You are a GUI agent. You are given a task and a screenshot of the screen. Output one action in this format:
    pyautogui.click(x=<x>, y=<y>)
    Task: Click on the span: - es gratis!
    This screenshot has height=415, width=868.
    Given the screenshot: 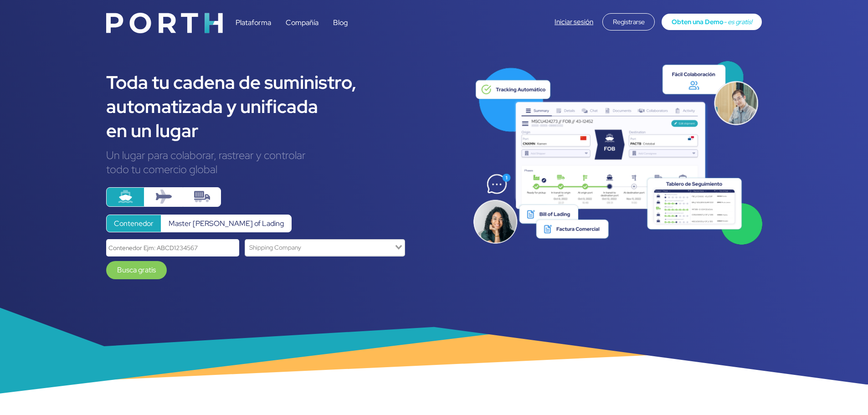 What is the action you would take?
    pyautogui.click(x=738, y=21)
    